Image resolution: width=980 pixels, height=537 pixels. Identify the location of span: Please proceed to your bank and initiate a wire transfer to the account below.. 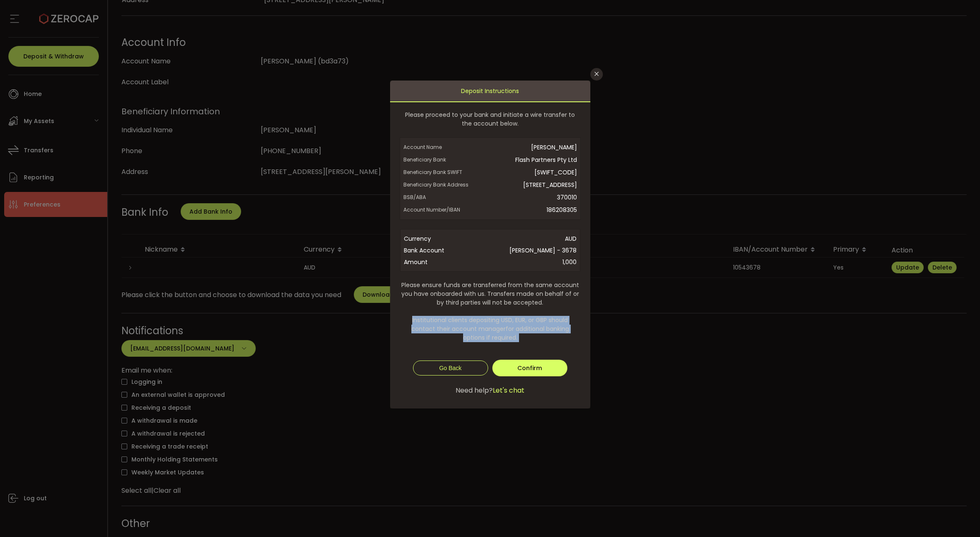
(490, 119).